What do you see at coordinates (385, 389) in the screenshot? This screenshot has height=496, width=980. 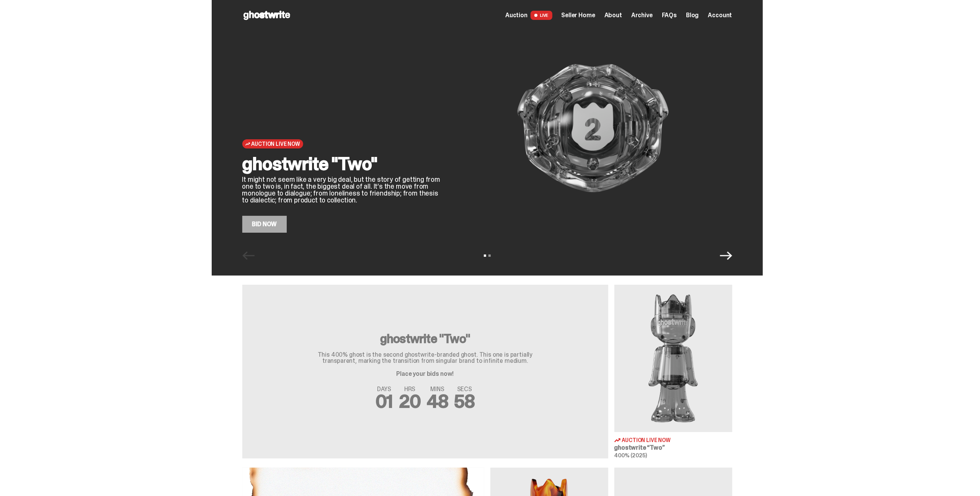 I see `span: DAYS` at bounding box center [385, 389].